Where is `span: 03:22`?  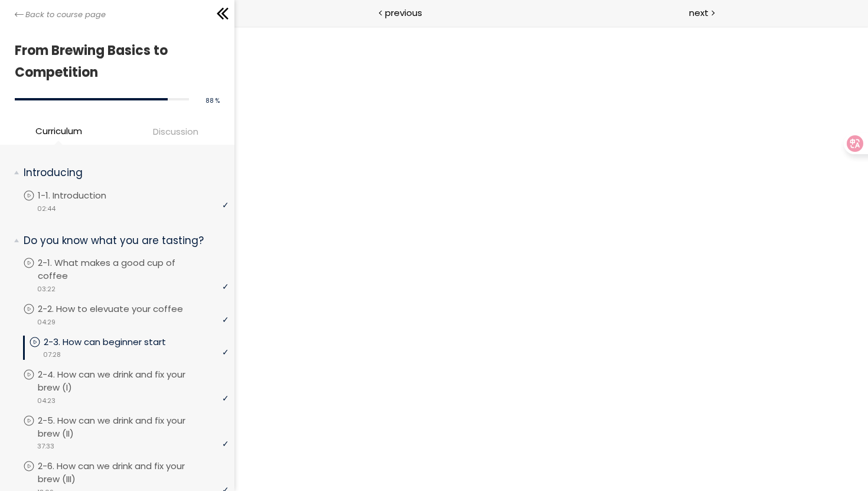 span: 03:22 is located at coordinates (46, 289).